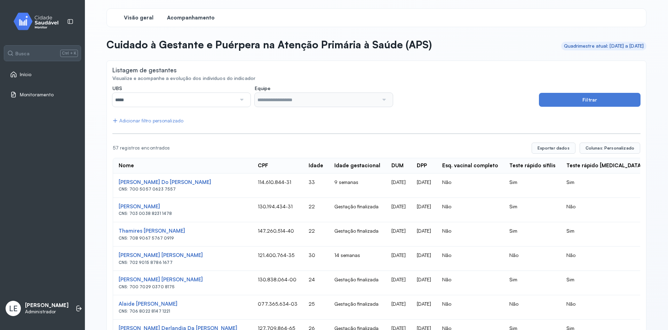 The image size is (668, 330). What do you see at coordinates (22, 54) in the screenshot?
I see `span: Busca` at bounding box center [22, 54].